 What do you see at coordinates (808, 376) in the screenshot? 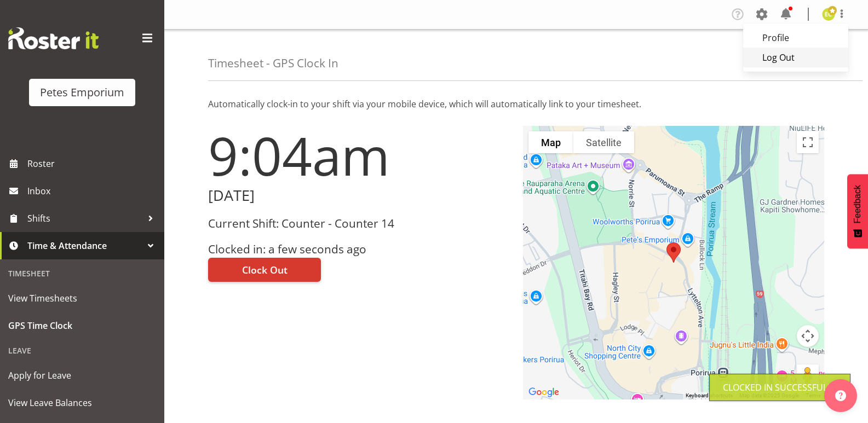
I see `button: Drag Pegman onto the map to open Street View` at bounding box center [808, 376].